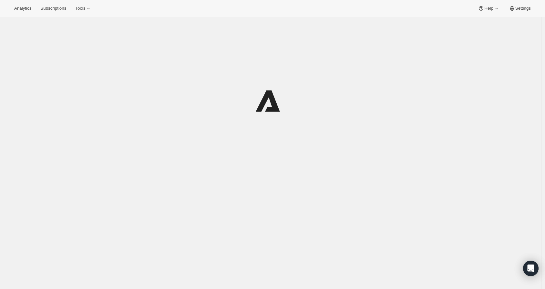  Describe the element at coordinates (53, 8) in the screenshot. I see `span: Subscriptions` at that location.